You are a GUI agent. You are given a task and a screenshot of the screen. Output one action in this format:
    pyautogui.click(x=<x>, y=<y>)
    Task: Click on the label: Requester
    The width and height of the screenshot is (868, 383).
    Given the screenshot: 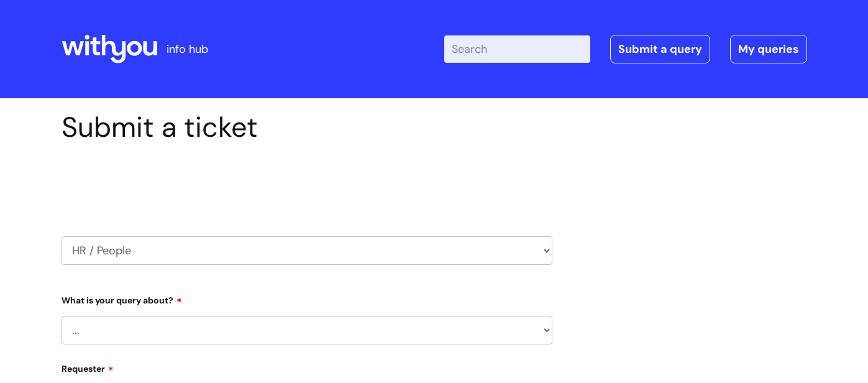 What is the action you would take?
    pyautogui.click(x=307, y=367)
    